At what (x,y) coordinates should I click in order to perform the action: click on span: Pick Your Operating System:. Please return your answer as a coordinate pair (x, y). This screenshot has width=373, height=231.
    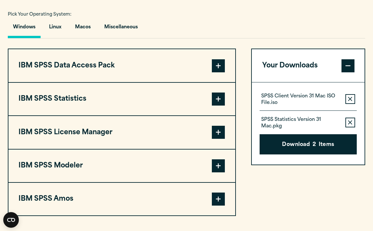
    Looking at the image, I should click on (40, 14).